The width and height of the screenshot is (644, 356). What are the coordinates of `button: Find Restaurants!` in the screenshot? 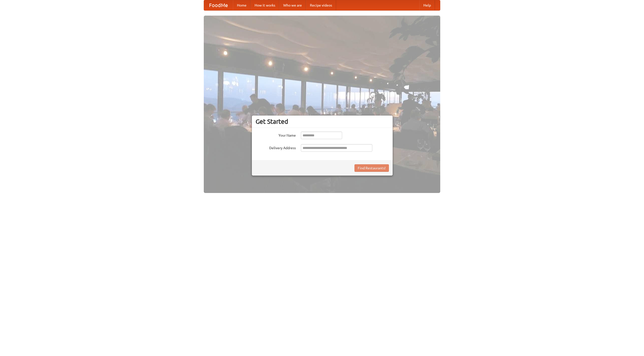 It's located at (372, 168).